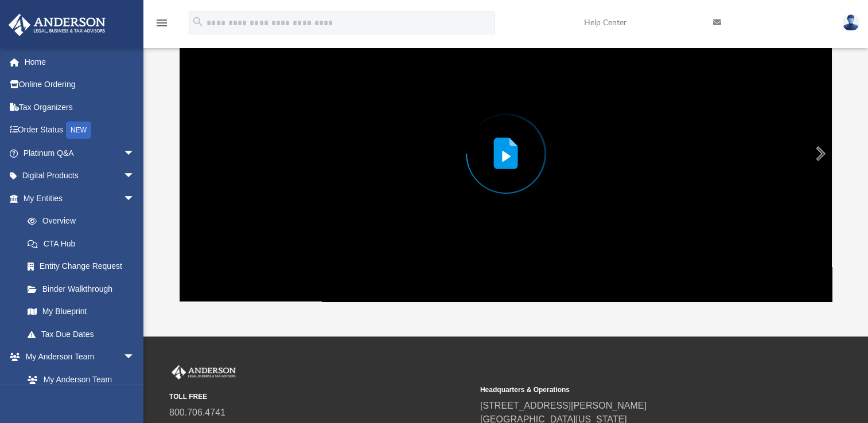  What do you see at coordinates (79, 130) in the screenshot?
I see `div: NEW` at bounding box center [79, 130].